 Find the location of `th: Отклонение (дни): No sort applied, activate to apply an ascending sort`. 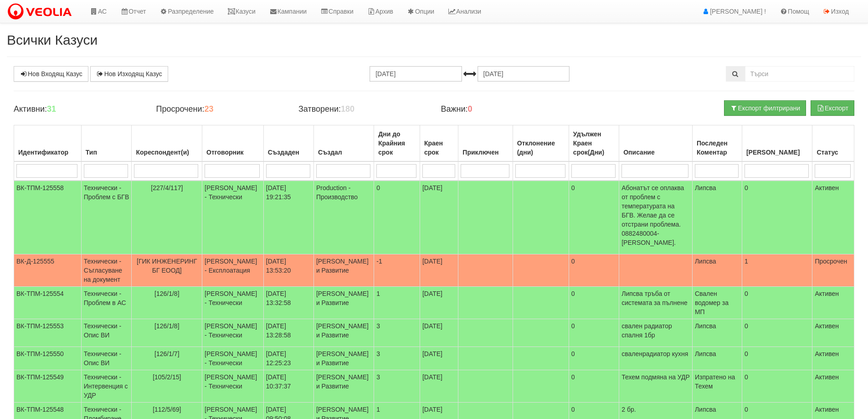

th: Отклонение (дни): No sort applied, activate to apply an ascending sort is located at coordinates (541, 144).